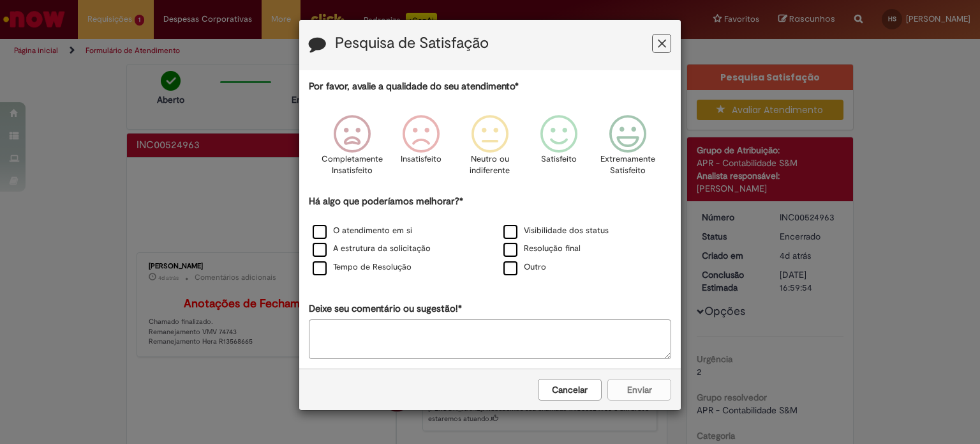 The image size is (980, 444). I want to click on p: Extremamente Satisfeito, so click(628, 165).